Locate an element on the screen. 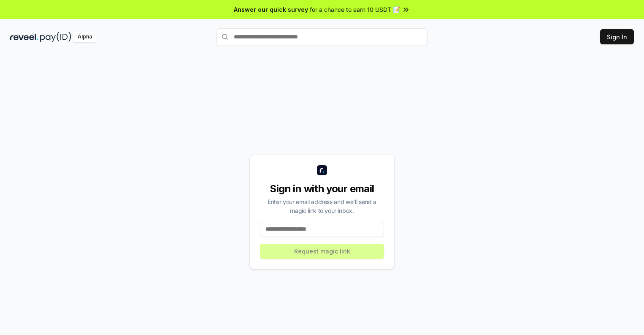 This screenshot has width=644, height=335. img: logo_small is located at coordinates (322, 170).